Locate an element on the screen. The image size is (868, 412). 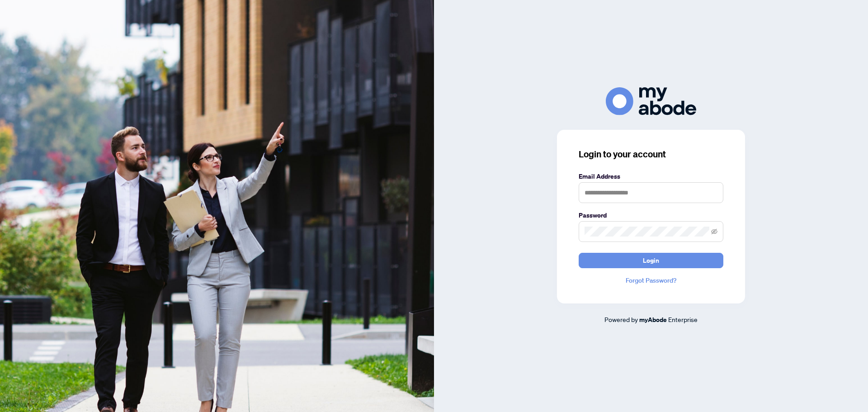
span: Login is located at coordinates (651, 261).